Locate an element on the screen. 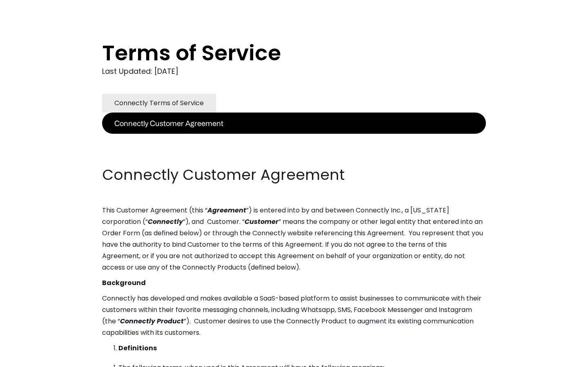 The width and height of the screenshot is (588, 367). ul: Language list is located at coordinates (33, 359).